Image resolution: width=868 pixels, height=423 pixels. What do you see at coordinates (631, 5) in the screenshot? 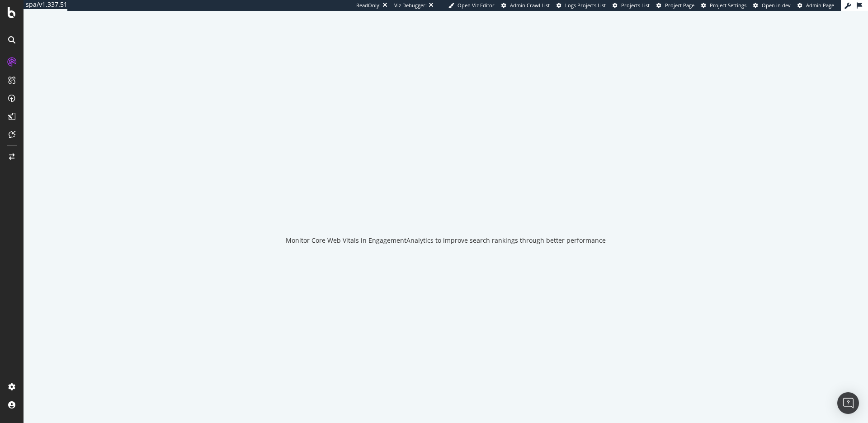
I see `a: Projects List` at bounding box center [631, 5].